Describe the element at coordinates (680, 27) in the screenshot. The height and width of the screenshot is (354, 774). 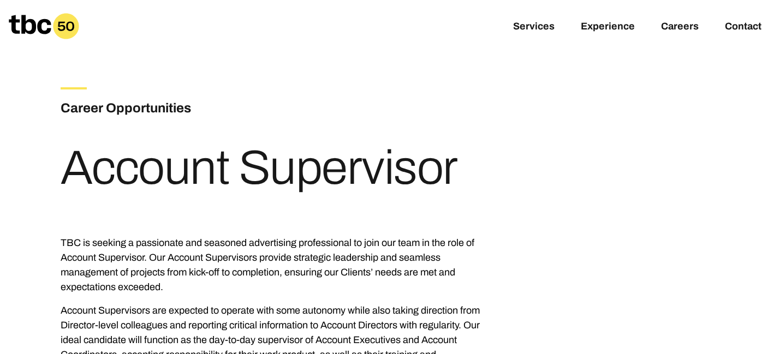
I see `a: Careers` at that location.